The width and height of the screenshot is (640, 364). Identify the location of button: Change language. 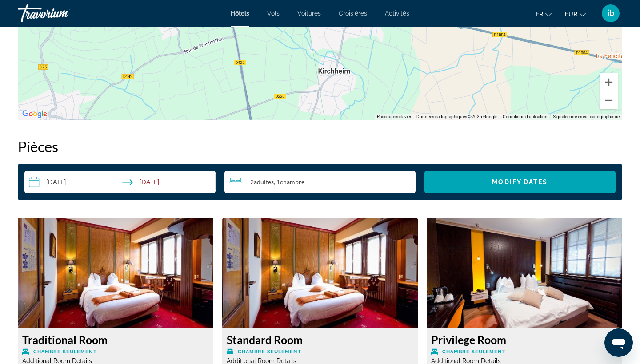
(544, 14).